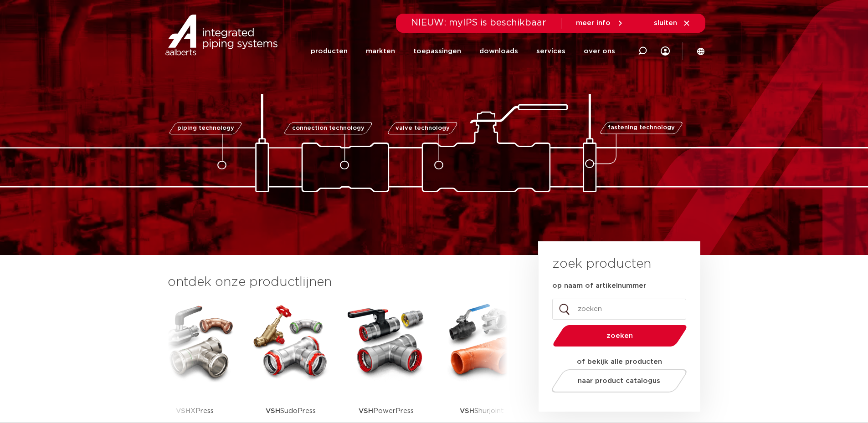 This screenshot has width=868, height=423. What do you see at coordinates (338, 282) in the screenshot?
I see `h3: ontdek onze productlijnen` at bounding box center [338, 282].